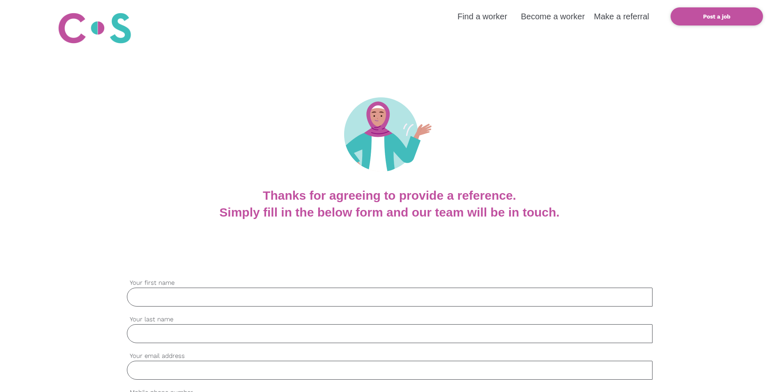  I want to click on label: Your last name, so click(390, 319).